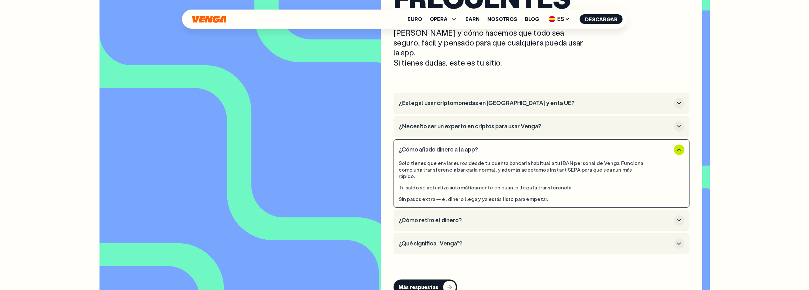  I want to click on a: Nosotros, so click(502, 19).